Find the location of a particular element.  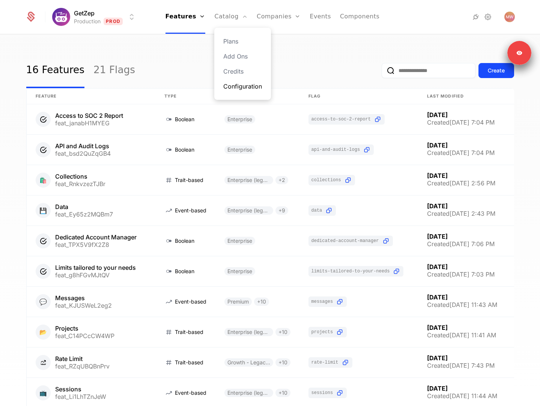

span: Prod is located at coordinates (113, 21).